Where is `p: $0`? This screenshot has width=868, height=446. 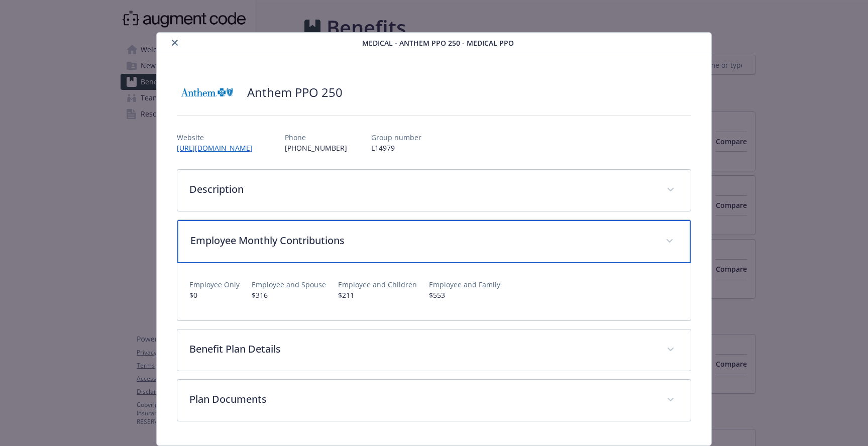
p: $0 is located at coordinates (215, 295).